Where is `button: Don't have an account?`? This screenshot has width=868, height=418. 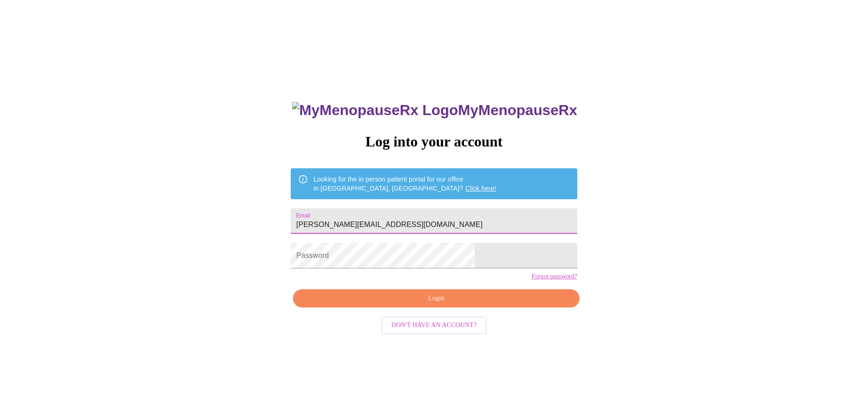 button: Don't have an account? is located at coordinates (434, 325).